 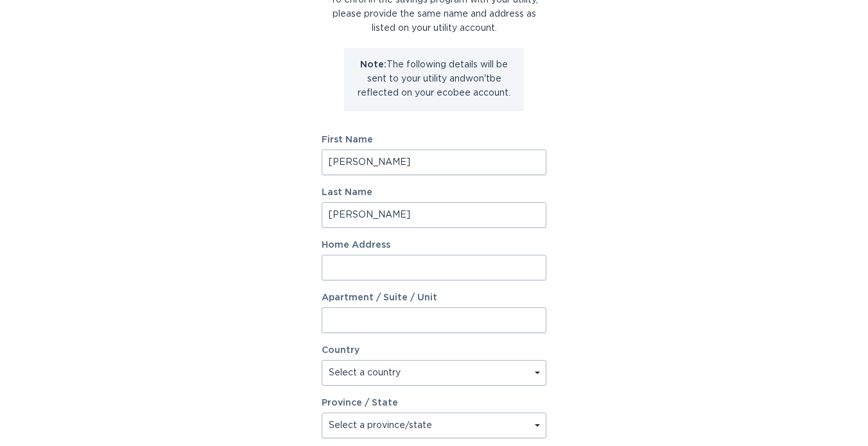 What do you see at coordinates (340, 351) in the screenshot?
I see `label: Country` at bounding box center [340, 351].